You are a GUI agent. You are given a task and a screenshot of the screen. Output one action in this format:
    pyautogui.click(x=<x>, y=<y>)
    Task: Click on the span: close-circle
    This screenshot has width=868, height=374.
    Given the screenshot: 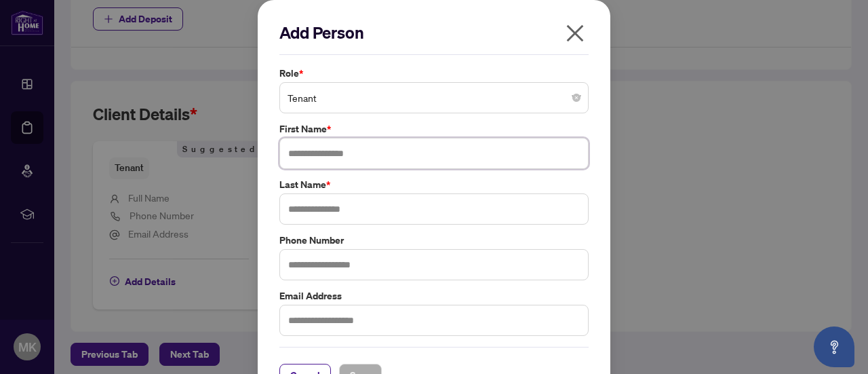 What is the action you would take?
    pyautogui.click(x=576, y=97)
    